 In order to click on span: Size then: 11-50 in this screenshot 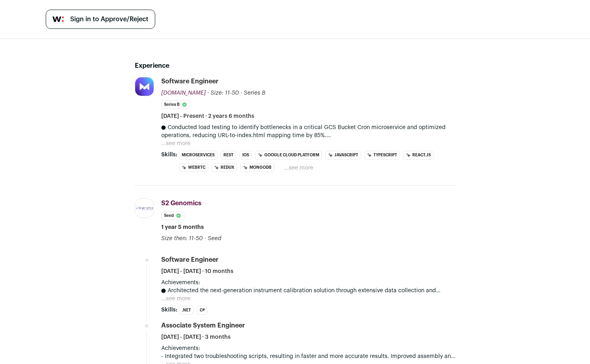, I will do `click(182, 239)`.